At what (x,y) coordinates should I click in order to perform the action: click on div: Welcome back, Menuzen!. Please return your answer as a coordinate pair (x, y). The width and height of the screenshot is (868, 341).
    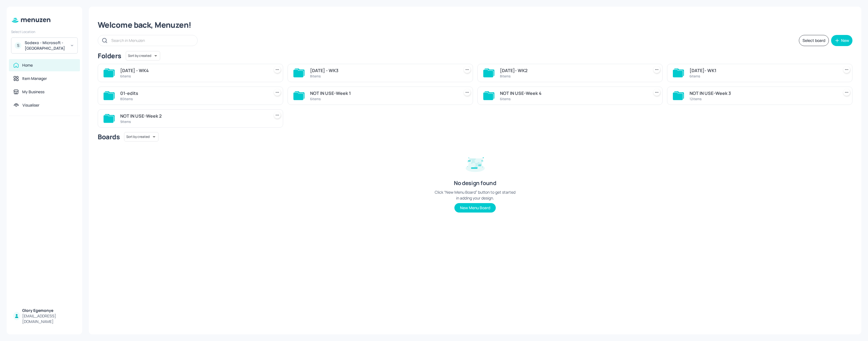
    Looking at the image, I should click on (475, 25).